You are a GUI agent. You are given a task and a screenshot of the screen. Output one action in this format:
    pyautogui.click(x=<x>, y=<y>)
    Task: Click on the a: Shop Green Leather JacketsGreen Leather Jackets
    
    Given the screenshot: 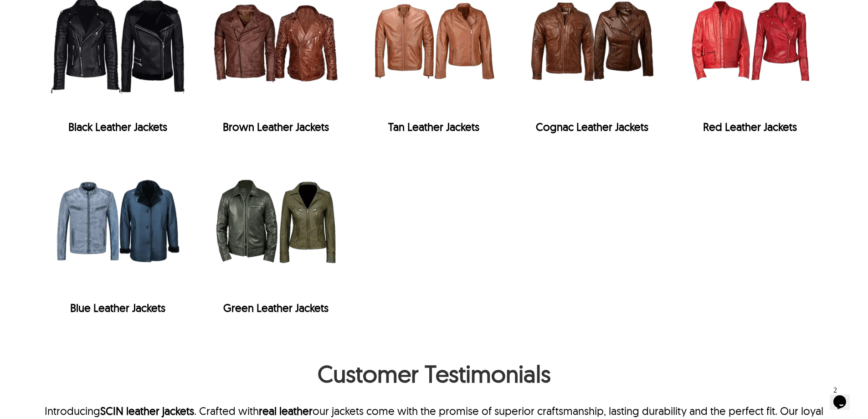 What is the action you would take?
    pyautogui.click(x=276, y=233)
    